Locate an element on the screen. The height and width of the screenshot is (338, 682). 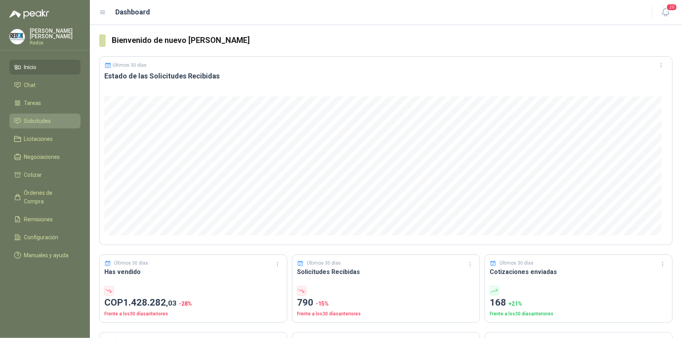
span: Licitaciones is located at coordinates (39, 139).